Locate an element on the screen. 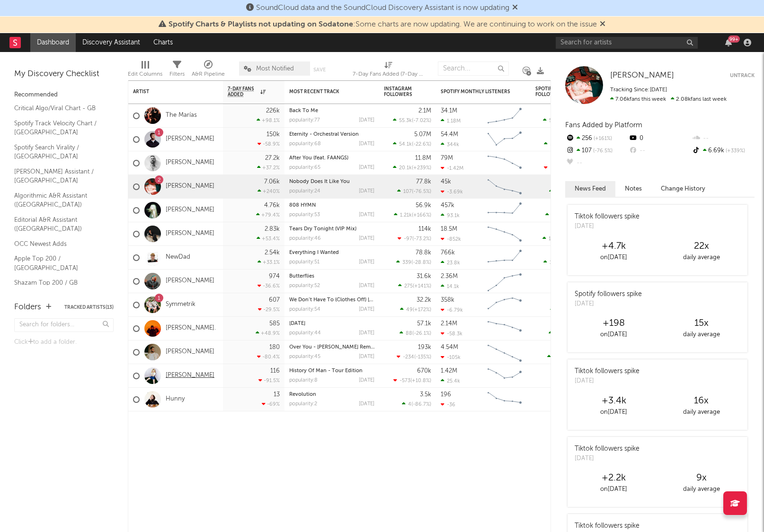  div: -36.6 % is located at coordinates (268, 286).